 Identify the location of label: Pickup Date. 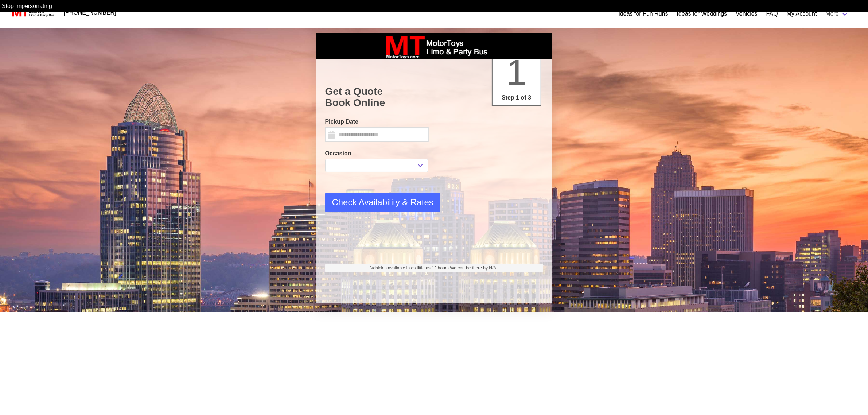
(377, 122).